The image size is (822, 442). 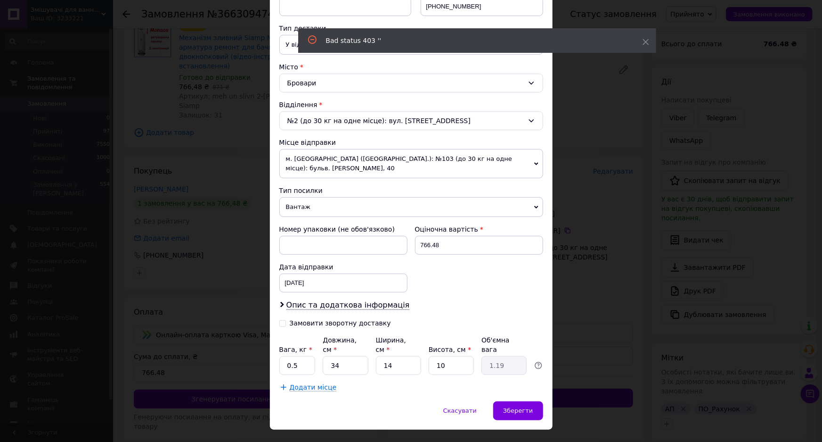 I want to click on label: Вага, кг, so click(x=296, y=349).